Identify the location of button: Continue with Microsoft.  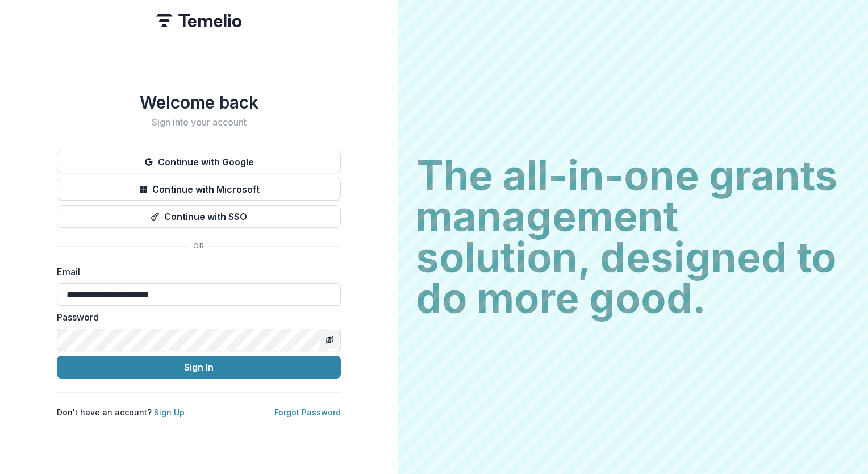
(199, 189).